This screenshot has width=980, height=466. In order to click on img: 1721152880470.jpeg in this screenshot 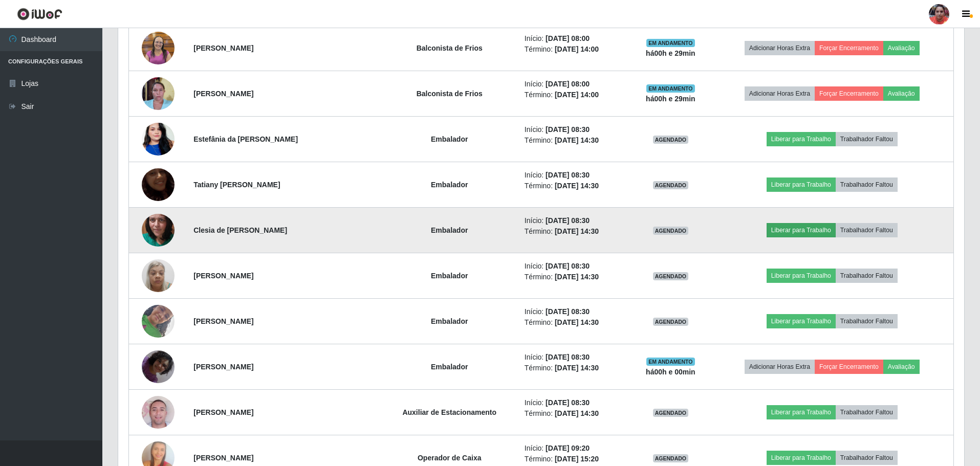, I will do `click(158, 185)`.